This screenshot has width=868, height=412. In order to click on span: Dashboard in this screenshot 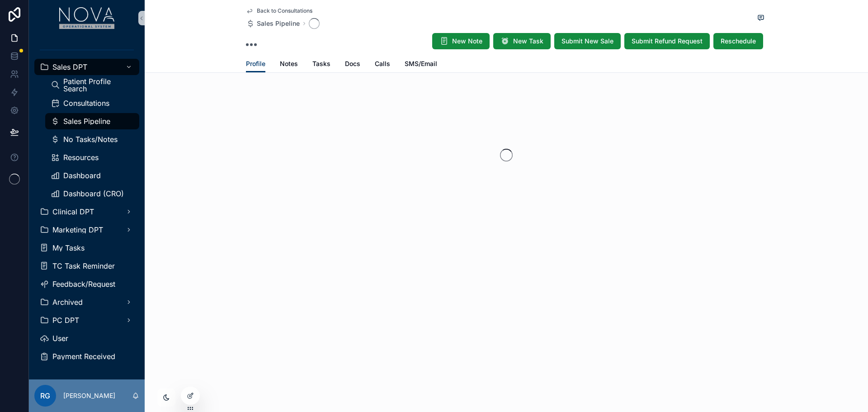, I will do `click(82, 175)`.